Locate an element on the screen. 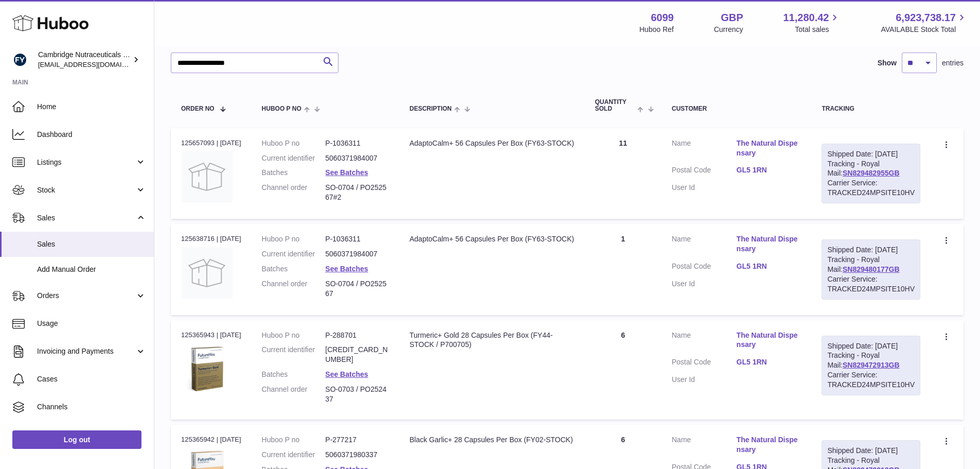 The image size is (980, 469). div: Currency is located at coordinates (728, 29).